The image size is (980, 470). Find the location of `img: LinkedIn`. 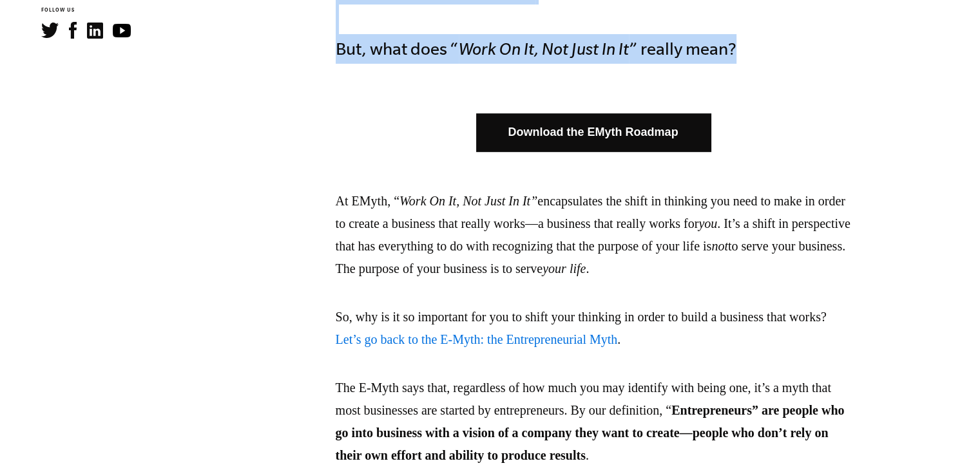

img: LinkedIn is located at coordinates (94, 30).